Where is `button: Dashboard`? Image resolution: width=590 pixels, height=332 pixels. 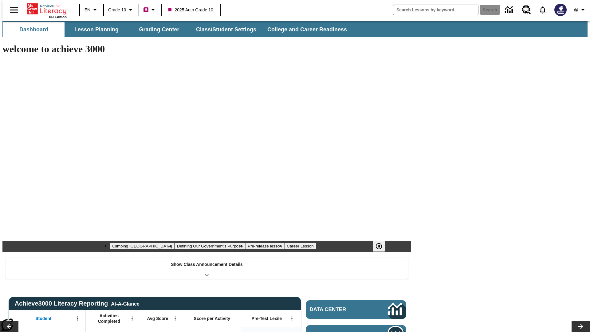 button: Dashboard is located at coordinates (34, 29).